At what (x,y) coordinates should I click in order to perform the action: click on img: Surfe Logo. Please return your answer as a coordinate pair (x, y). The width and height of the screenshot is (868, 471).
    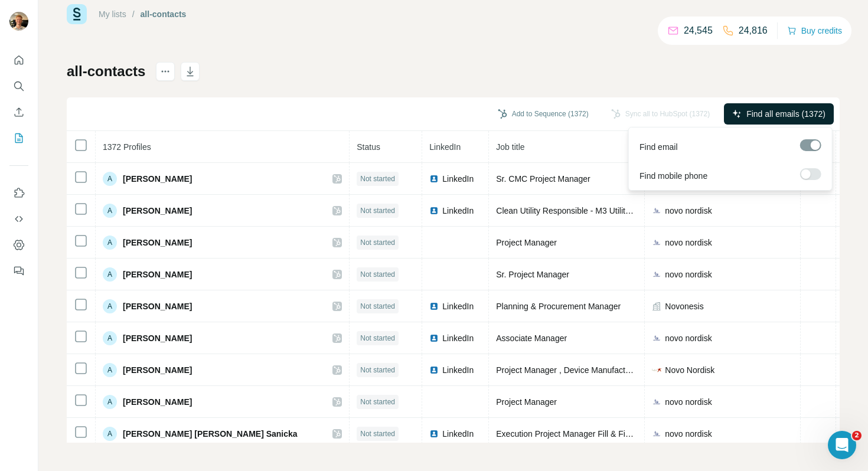
    Looking at the image, I should click on (77, 14).